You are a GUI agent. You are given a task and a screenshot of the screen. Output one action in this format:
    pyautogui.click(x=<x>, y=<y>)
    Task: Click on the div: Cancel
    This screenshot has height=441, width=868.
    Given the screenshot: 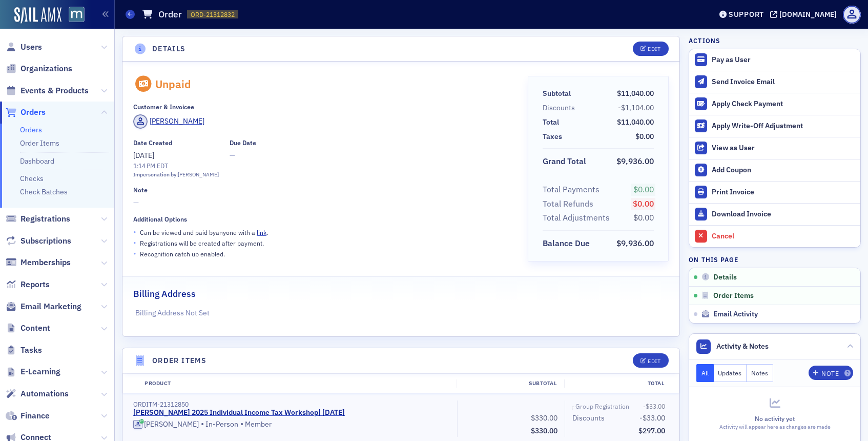 What is the action you would take?
    pyautogui.click(x=783, y=237)
    